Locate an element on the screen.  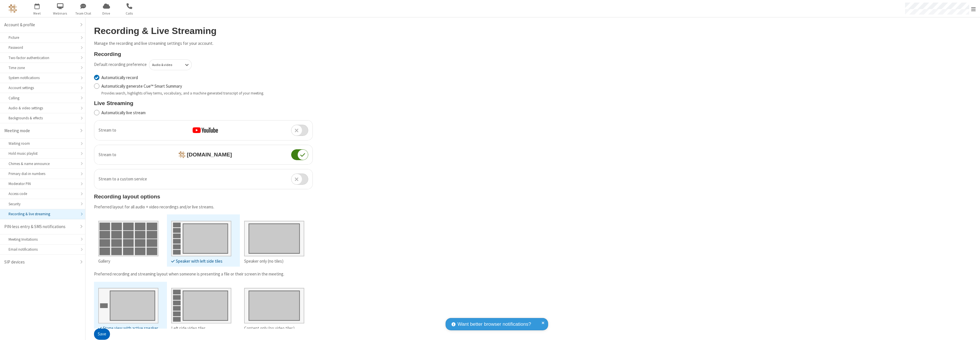
div: Backgrounds & effects is located at coordinates (43, 118).